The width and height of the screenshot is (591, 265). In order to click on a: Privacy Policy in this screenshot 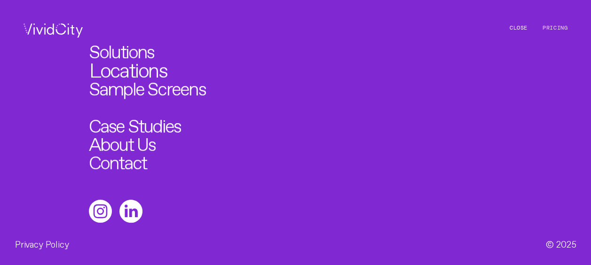, I will do `click(42, 243)`.